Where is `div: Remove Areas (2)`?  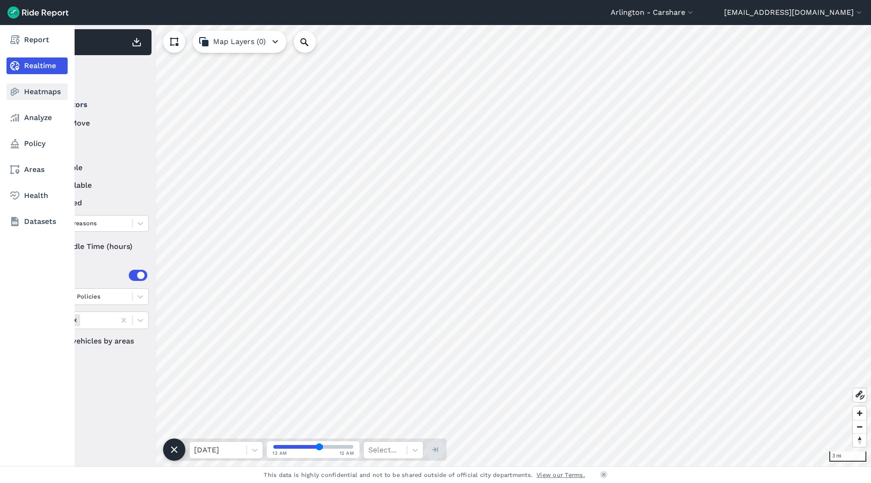
div: Remove Areas (2) is located at coordinates (75, 320).